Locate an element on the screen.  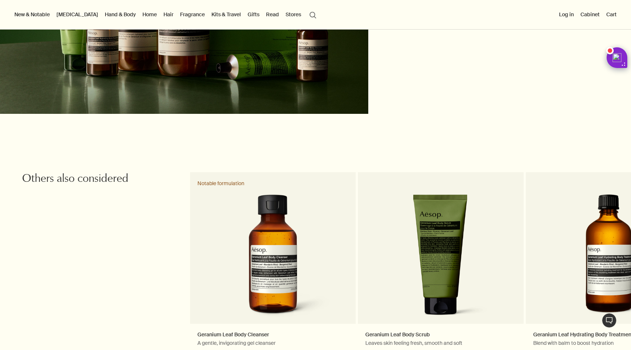
button: Cart is located at coordinates (612, 14).